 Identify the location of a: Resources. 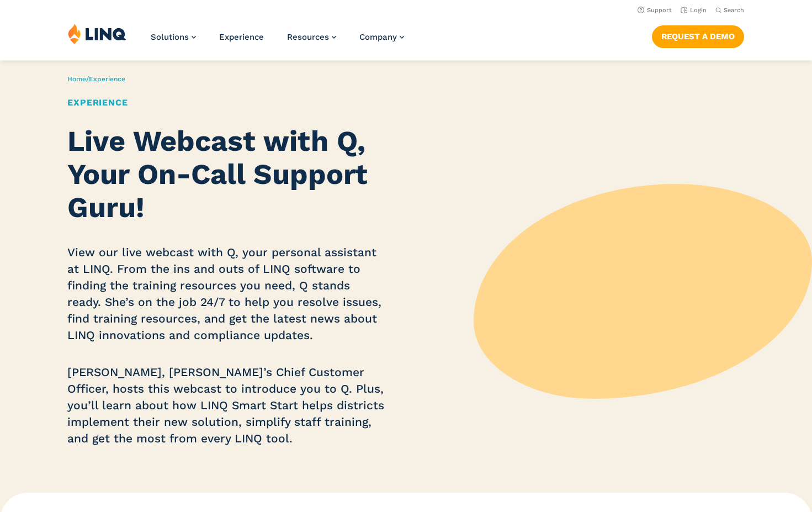
(312, 37).